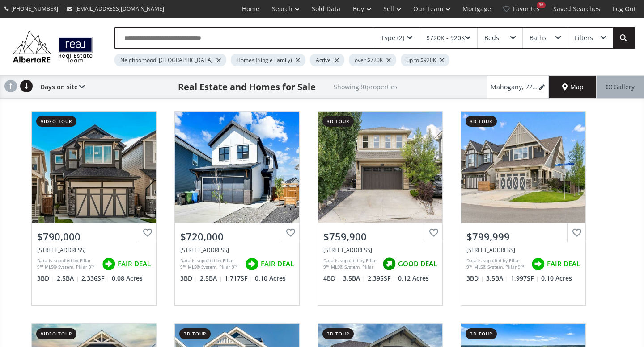 The image size is (644, 347). What do you see at coordinates (268, 60) in the screenshot?
I see `div: Homes (Single Family)` at bounding box center [268, 60].